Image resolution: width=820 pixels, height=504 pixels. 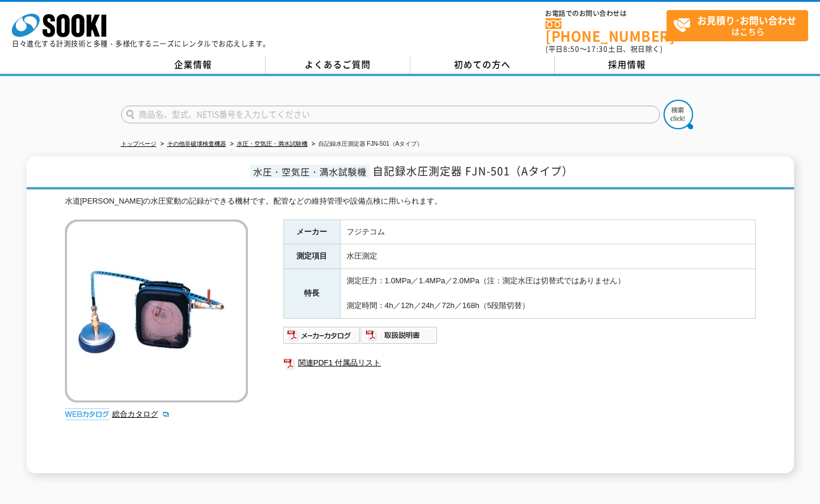 What do you see at coordinates (678, 115) in the screenshot?
I see `img: btn_search.png` at bounding box center [678, 115].